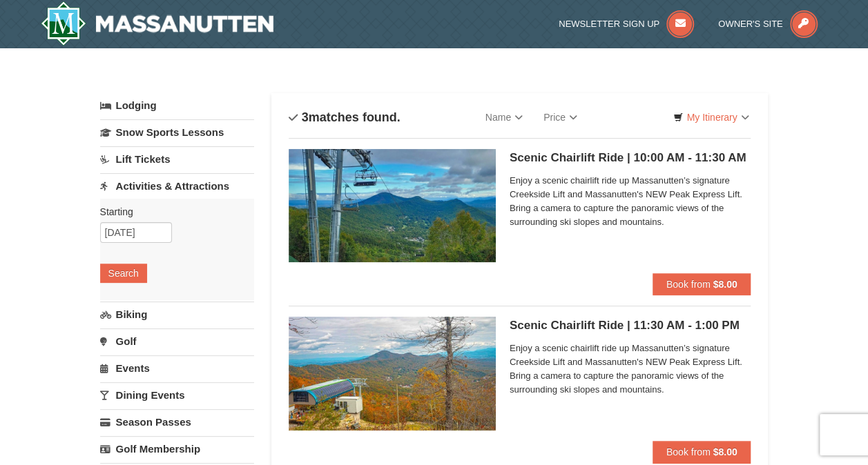 The height and width of the screenshot is (465, 868). I want to click on img: Massanutten Resort Logo, so click(157, 24).